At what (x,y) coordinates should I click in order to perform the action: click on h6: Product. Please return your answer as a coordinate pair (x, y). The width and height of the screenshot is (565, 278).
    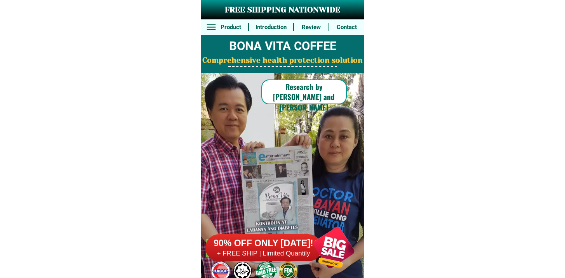
    Looking at the image, I should click on (231, 27).